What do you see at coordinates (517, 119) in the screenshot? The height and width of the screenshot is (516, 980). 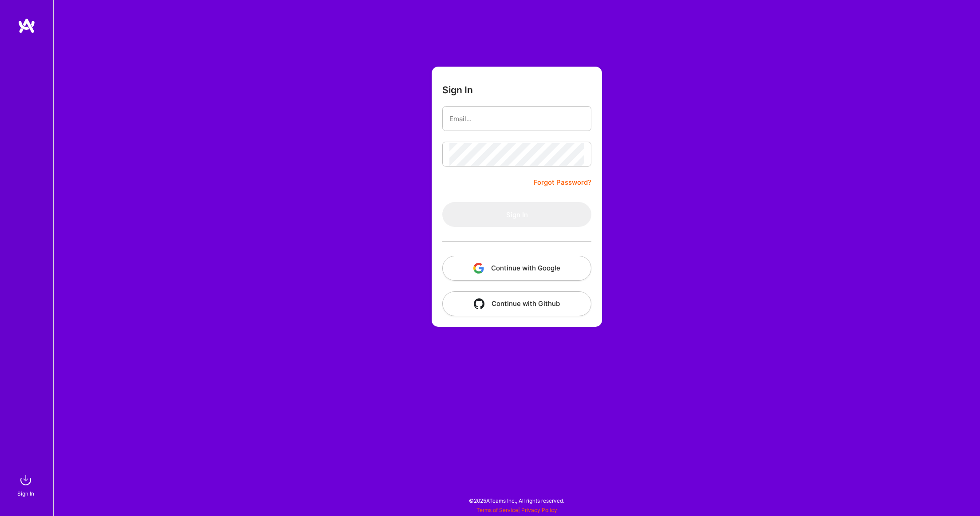 I see `input: Email...` at bounding box center [517, 119].